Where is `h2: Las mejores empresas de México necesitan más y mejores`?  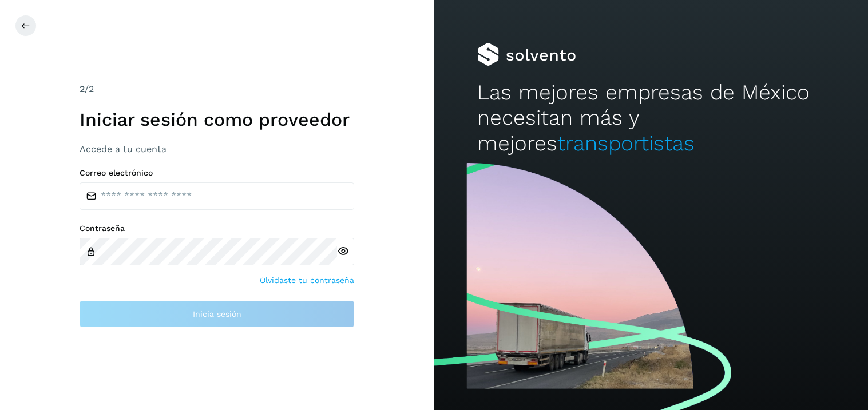
h2: Las mejores empresas de México necesitan más y mejores is located at coordinates (650, 118).